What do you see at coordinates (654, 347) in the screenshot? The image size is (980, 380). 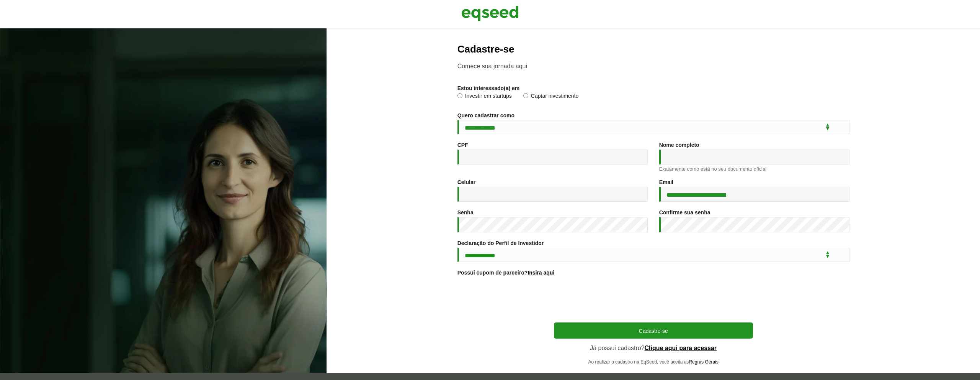 I see `p: Já possui cadastro?` at bounding box center [654, 347].